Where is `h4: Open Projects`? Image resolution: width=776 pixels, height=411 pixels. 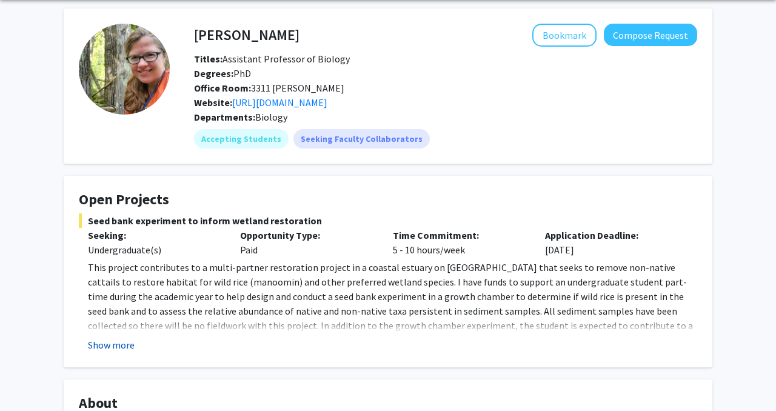
h4: Open Projects is located at coordinates (388, 199).